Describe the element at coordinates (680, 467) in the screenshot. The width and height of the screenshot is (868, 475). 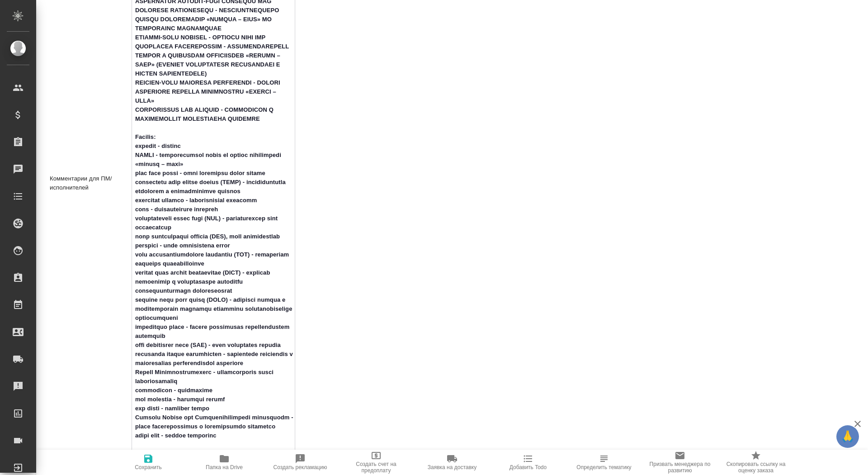
I see `span: Призвать менеджера по развитию` at that location.